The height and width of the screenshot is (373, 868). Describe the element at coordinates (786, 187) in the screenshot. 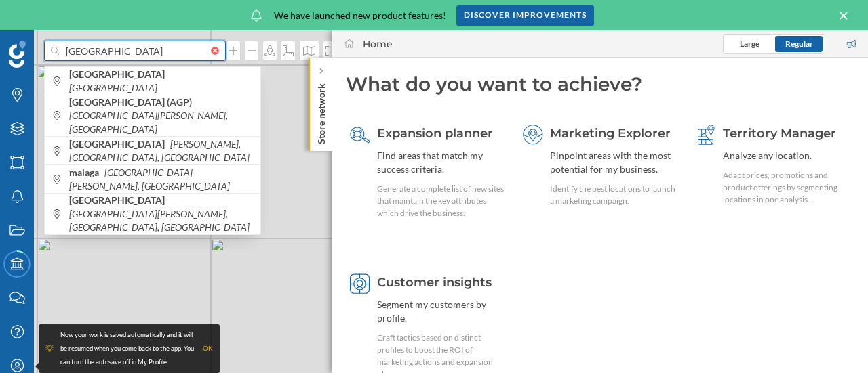

I see `div: Adapt prices, promotions and product offerings by segmenting locations in one analysis.` at that location.